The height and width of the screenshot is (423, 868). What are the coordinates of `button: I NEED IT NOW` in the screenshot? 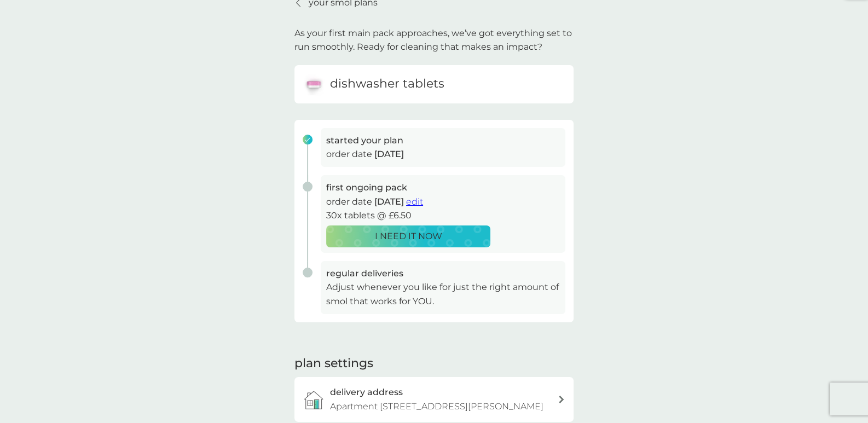 It's located at (408, 236).